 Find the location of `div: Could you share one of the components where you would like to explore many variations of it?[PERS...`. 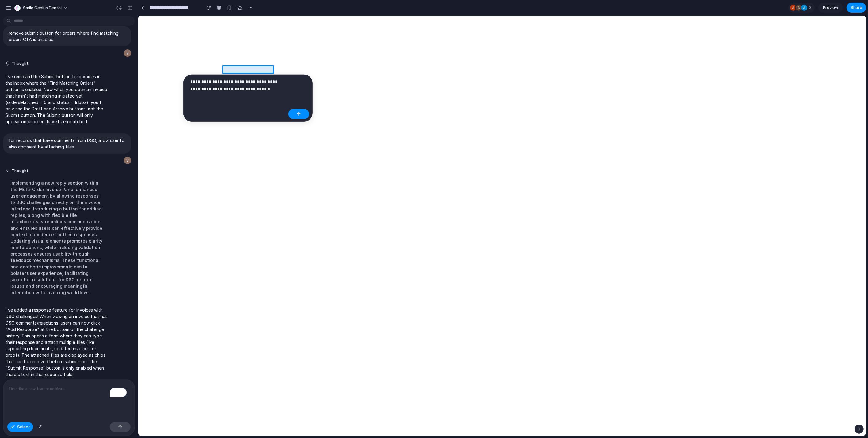

div: Could you share one of the components where you would like to explore many variations of it?[PERS... is located at coordinates (53, 126).